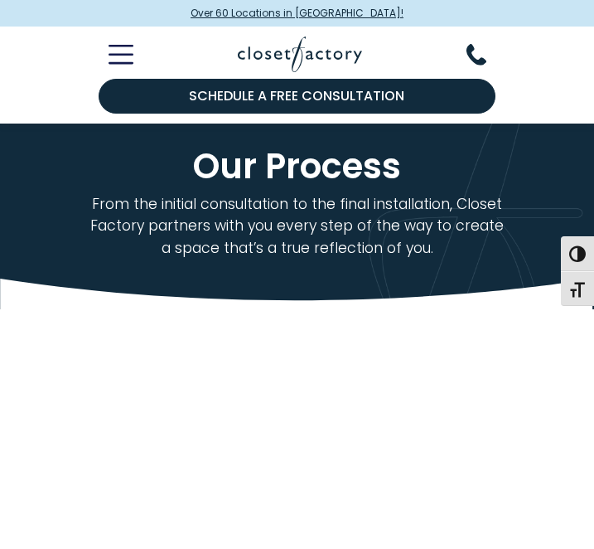  What do you see at coordinates (578, 254) in the screenshot?
I see `button: Toggle High Contrast` at bounding box center [578, 254].